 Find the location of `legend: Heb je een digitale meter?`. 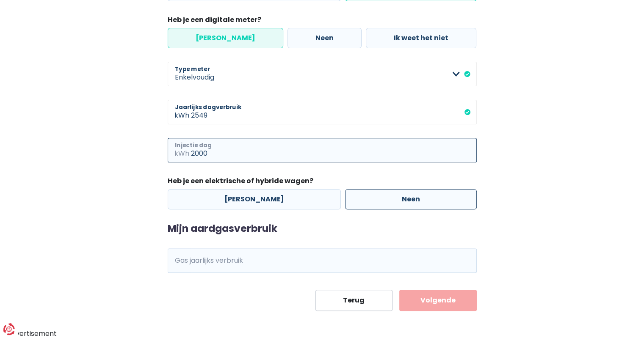

legend: Heb je een digitale meter? is located at coordinates (322, 21).